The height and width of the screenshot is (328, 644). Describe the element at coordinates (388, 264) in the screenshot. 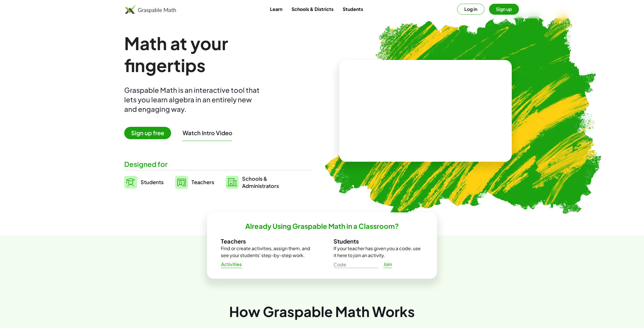

I see `a: Join` at that location.